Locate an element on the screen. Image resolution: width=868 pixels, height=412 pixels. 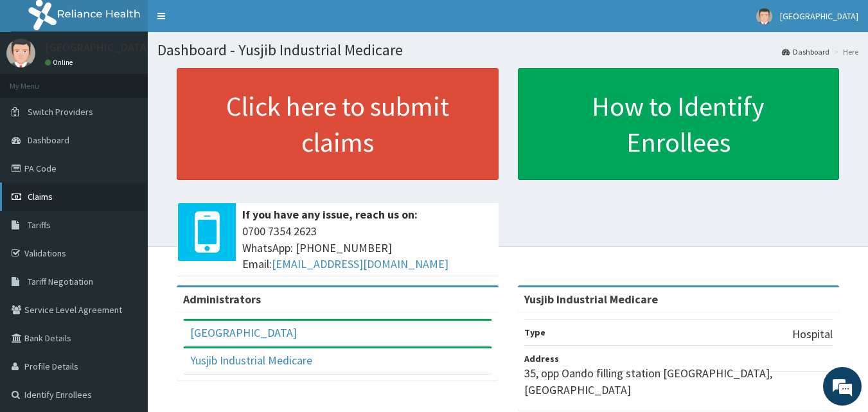
span: Tariff Negotiation is located at coordinates (60, 282).